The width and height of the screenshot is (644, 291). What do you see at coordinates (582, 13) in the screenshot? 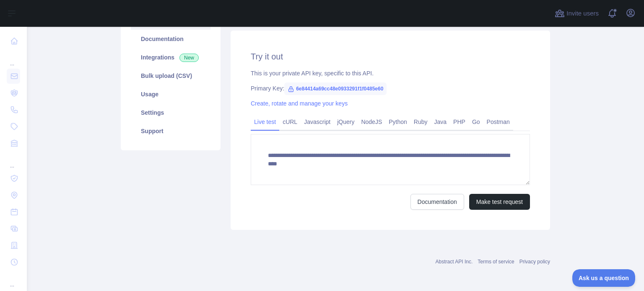
I see `span: Invite users` at bounding box center [582, 13].